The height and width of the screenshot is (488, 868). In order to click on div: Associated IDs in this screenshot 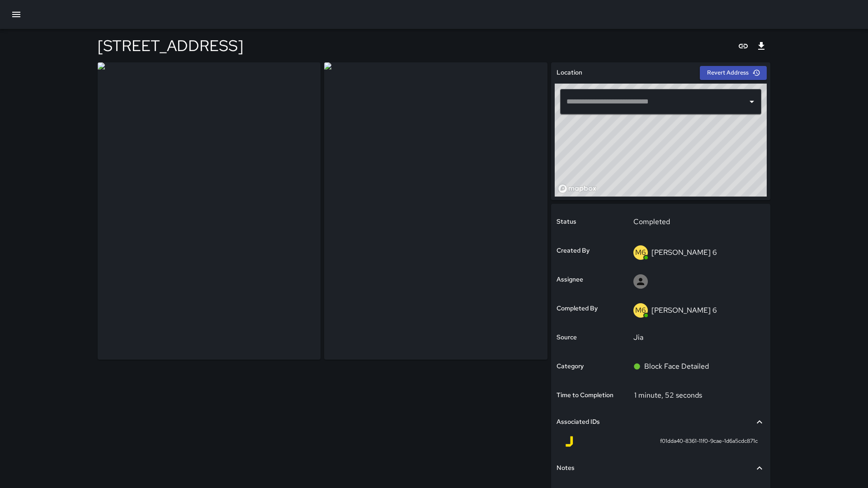, I will do `click(660, 422)`.